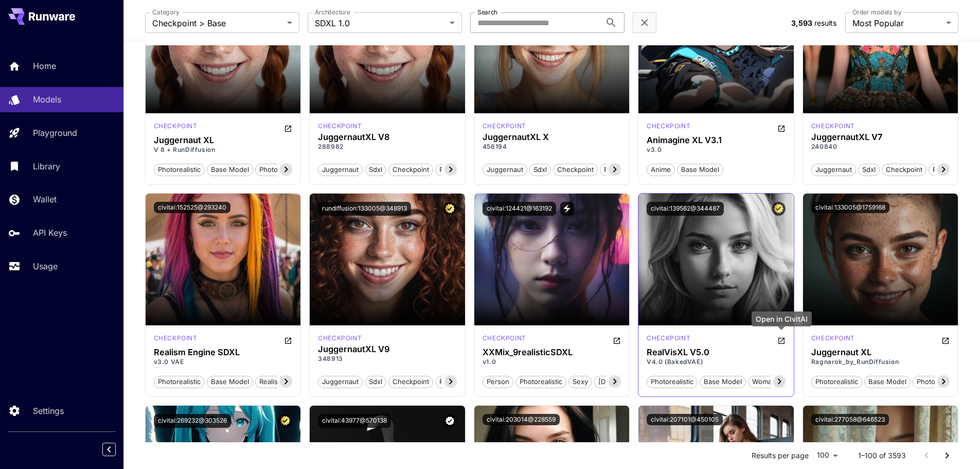  Describe the element at coordinates (716, 352) in the screenshot. I see `div: RealVisXL V5.0` at that location.